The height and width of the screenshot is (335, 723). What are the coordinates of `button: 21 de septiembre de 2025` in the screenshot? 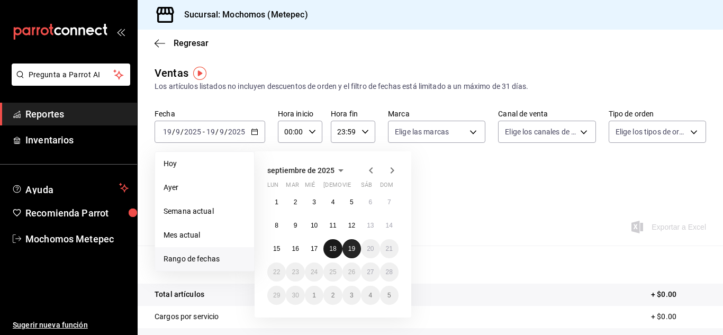 It's located at (389, 249).